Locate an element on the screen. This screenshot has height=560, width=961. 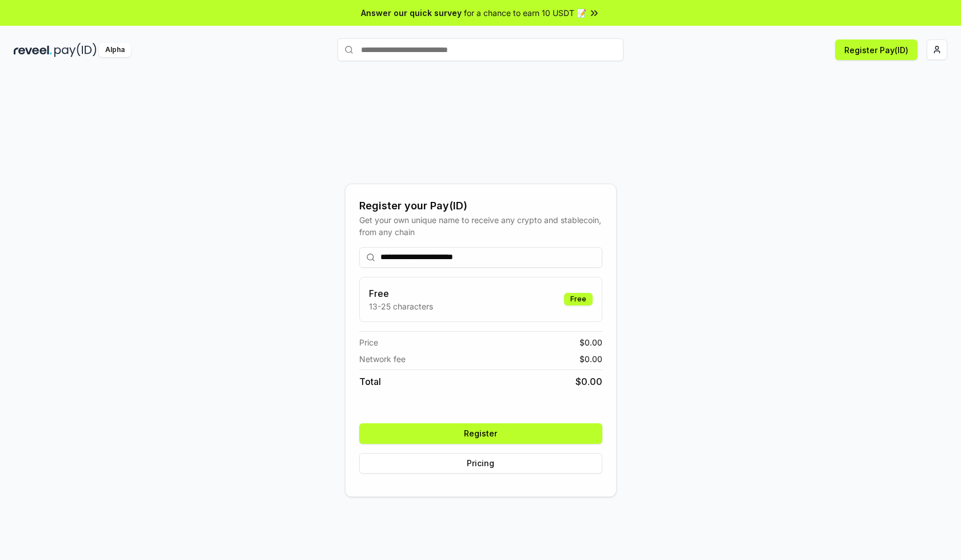
span: Total is located at coordinates (370, 382).